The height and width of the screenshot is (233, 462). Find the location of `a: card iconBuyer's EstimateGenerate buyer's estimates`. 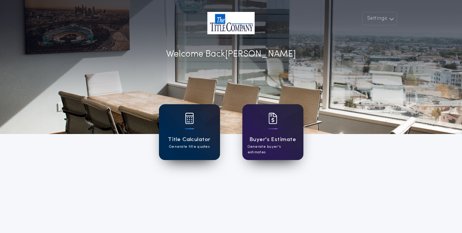

a: card iconBuyer's EstimateGenerate buyer's estimates is located at coordinates (273, 132).